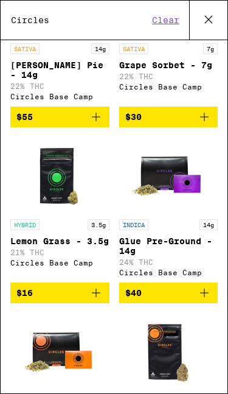 This screenshot has width=228, height=394. Describe the element at coordinates (133, 293) in the screenshot. I see `span: $40` at that location.